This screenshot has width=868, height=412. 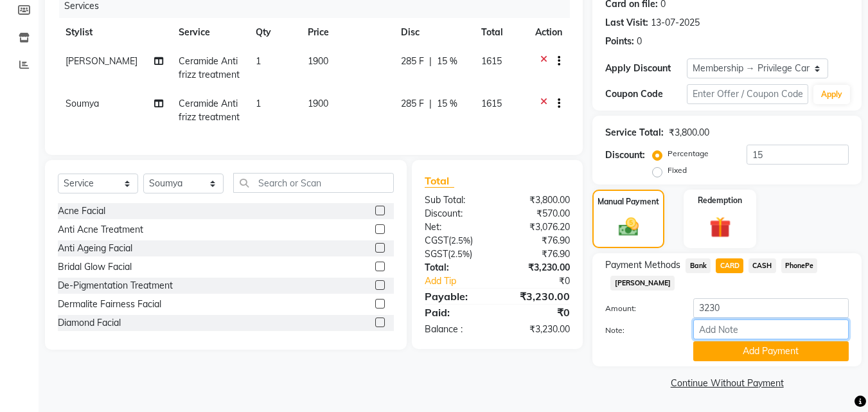 What do you see at coordinates (747, 94) in the screenshot?
I see `input: Enter Offer / Coupon Code` at bounding box center [747, 94].